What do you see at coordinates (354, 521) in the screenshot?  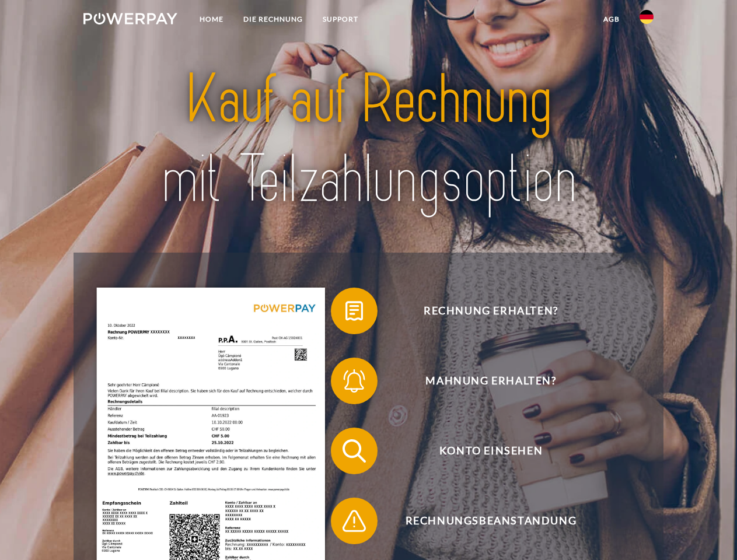 I see `img: qb_warning.svg` at bounding box center [354, 521].